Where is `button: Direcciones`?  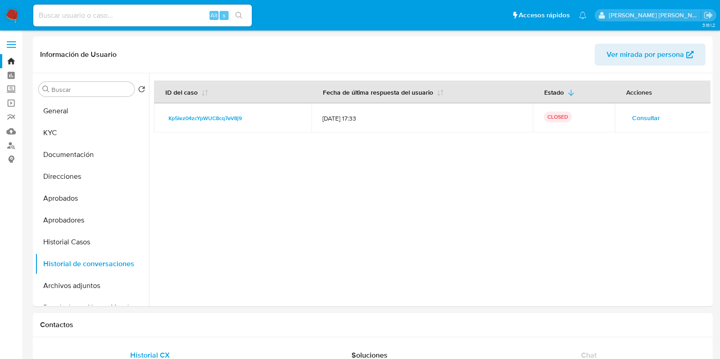
button: Direcciones is located at coordinates (92, 177).